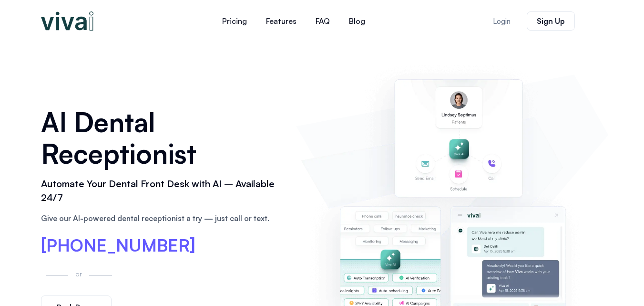 Image resolution: width=644 pixels, height=306 pixels. Describe the element at coordinates (501, 21) in the screenshot. I see `span: Login` at that location.